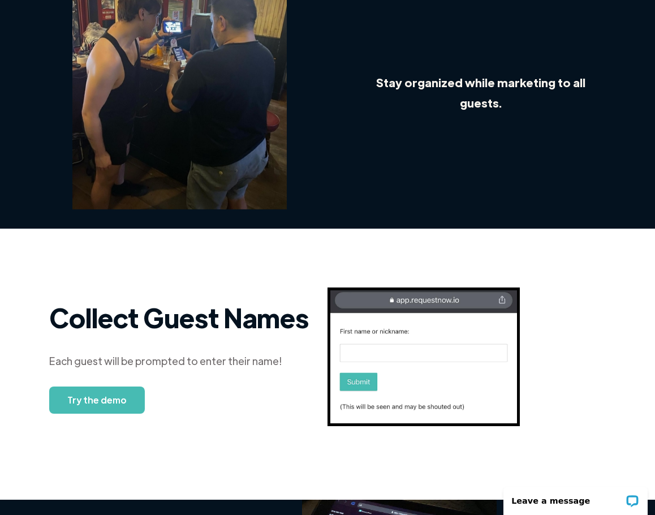 The height and width of the screenshot is (515, 655). What do you see at coordinates (72, 22) in the screenshot?
I see `p: Leave a message` at bounding box center [72, 22].